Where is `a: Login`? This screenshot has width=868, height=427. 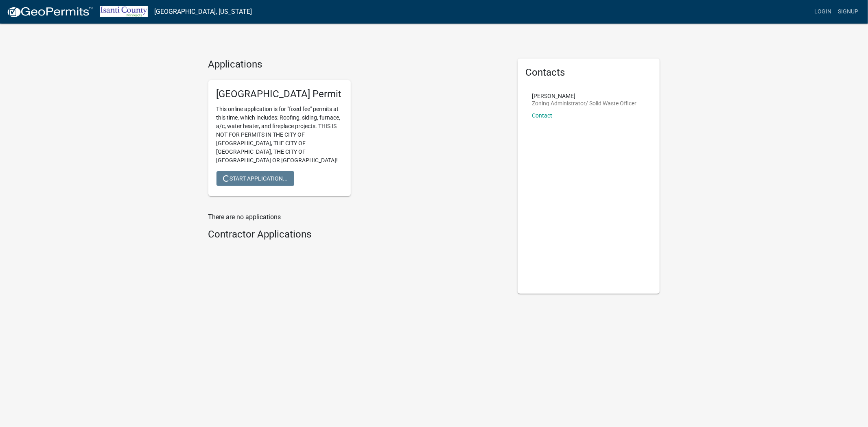 a: Login is located at coordinates (822, 12).